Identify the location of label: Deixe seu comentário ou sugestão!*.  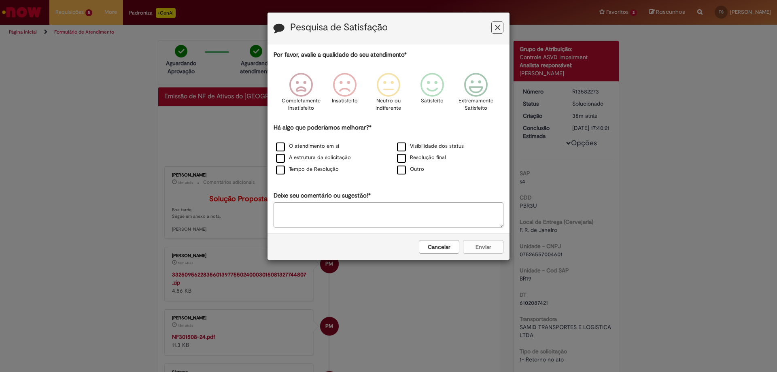
(322, 196).